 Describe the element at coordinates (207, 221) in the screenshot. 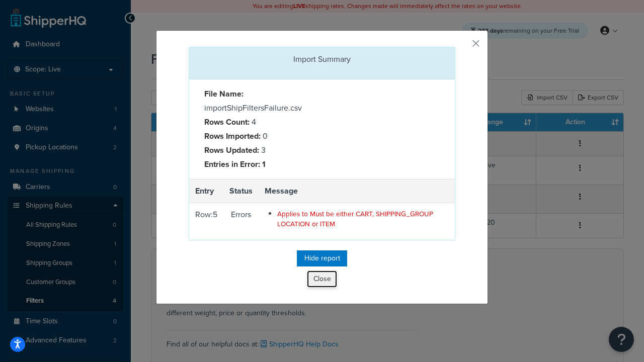

I see `td: Row: 5` at that location.